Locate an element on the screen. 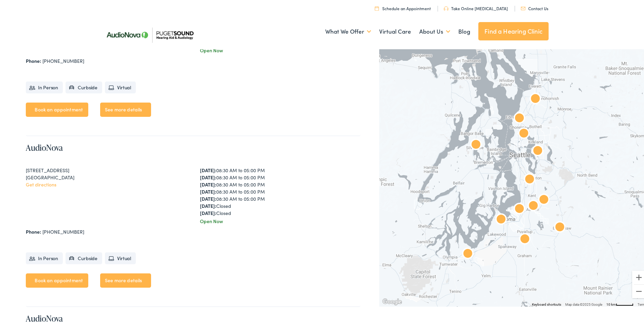 The image size is (644, 324). img: Google is located at coordinates (392, 300).